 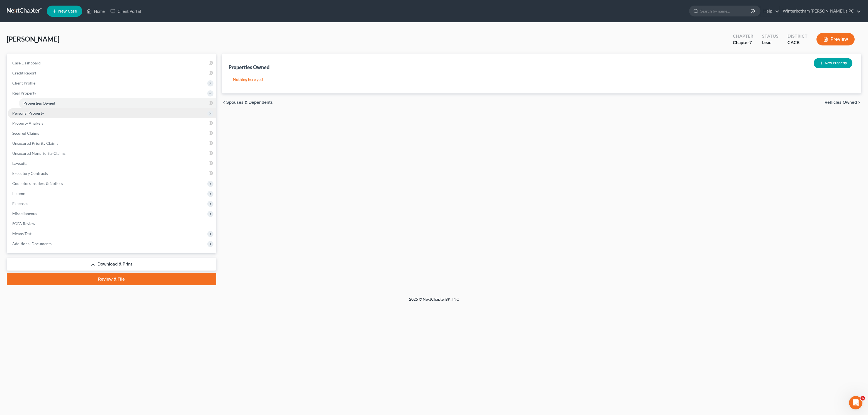 I want to click on span: Personal Property, so click(x=28, y=113).